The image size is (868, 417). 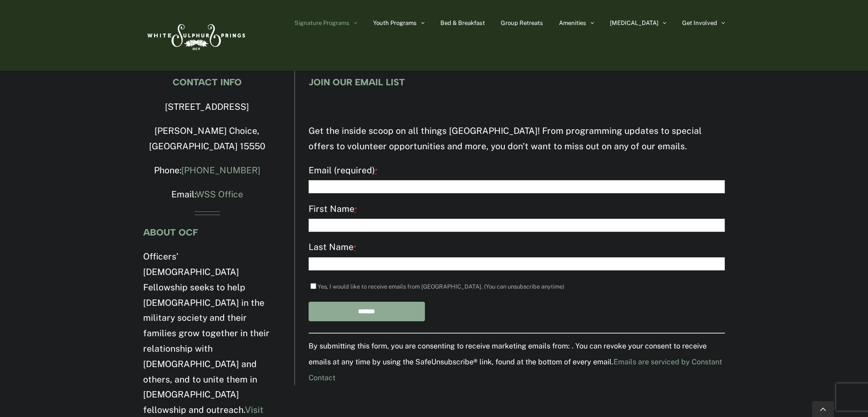 I want to click on span: Youth Programs, so click(x=395, y=23).